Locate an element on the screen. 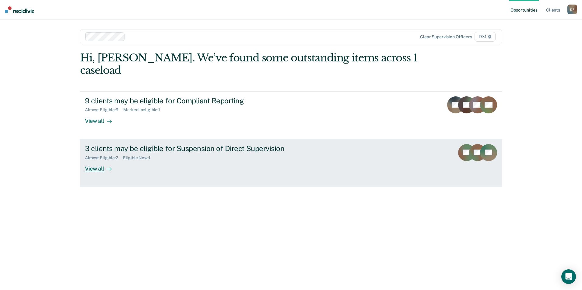 The height and width of the screenshot is (290, 582). button: DF is located at coordinates (572, 9).